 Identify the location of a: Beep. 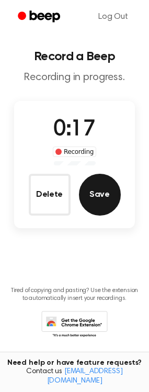
(40, 17).